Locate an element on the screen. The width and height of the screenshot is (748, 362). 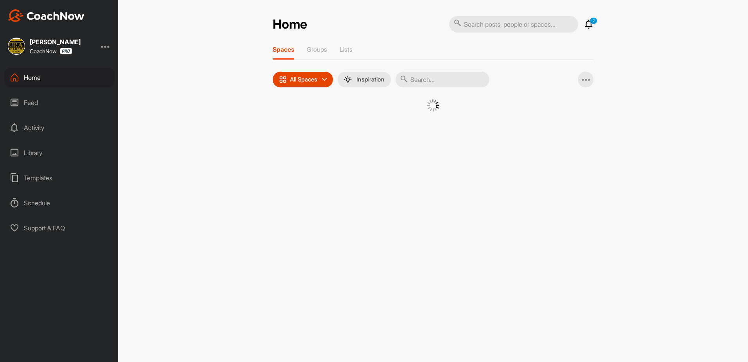
input: Search... is located at coordinates (443, 79).